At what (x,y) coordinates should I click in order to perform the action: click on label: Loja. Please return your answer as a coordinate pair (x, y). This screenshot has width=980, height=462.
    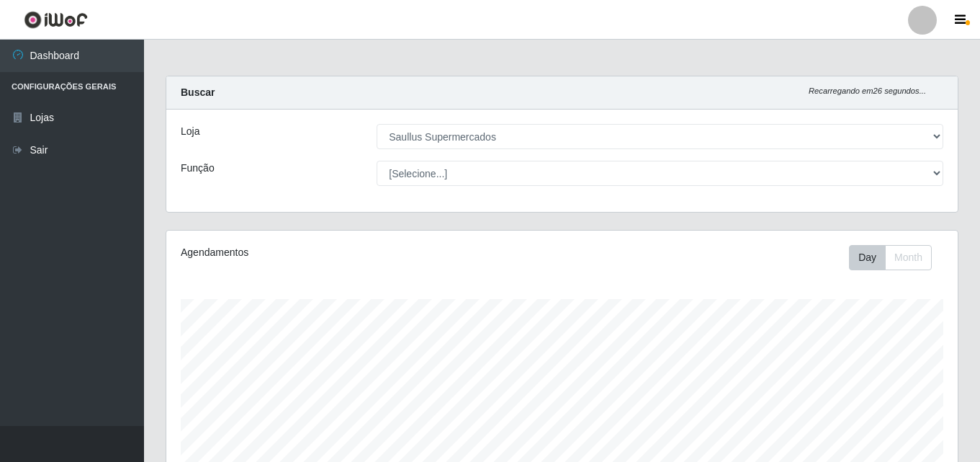
    Looking at the image, I should click on (190, 131).